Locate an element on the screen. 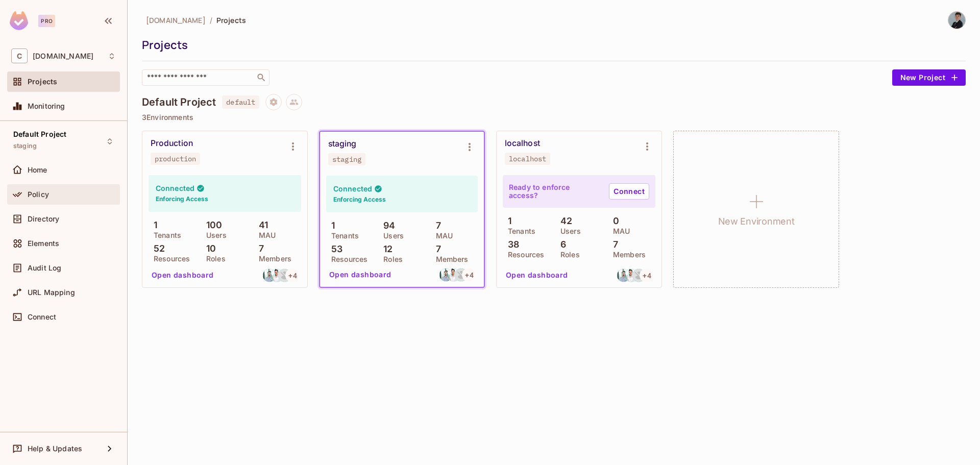 The width and height of the screenshot is (980, 465). span: Connect is located at coordinates (42, 317).